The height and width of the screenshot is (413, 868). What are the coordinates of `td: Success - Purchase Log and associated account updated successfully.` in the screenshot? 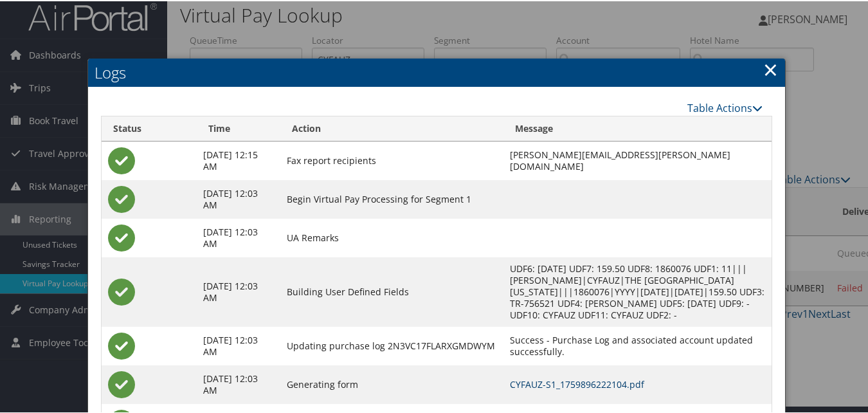 It's located at (637, 344).